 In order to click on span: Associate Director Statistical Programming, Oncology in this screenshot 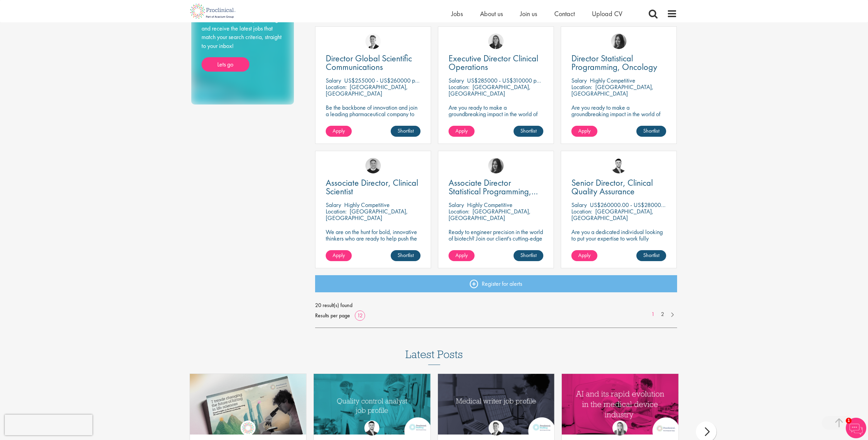, I will do `click(493, 191)`.